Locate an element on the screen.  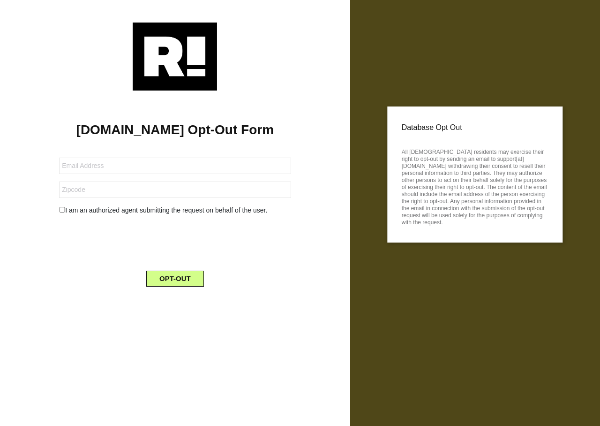
button: OPT-OUT is located at coordinates (175, 278).